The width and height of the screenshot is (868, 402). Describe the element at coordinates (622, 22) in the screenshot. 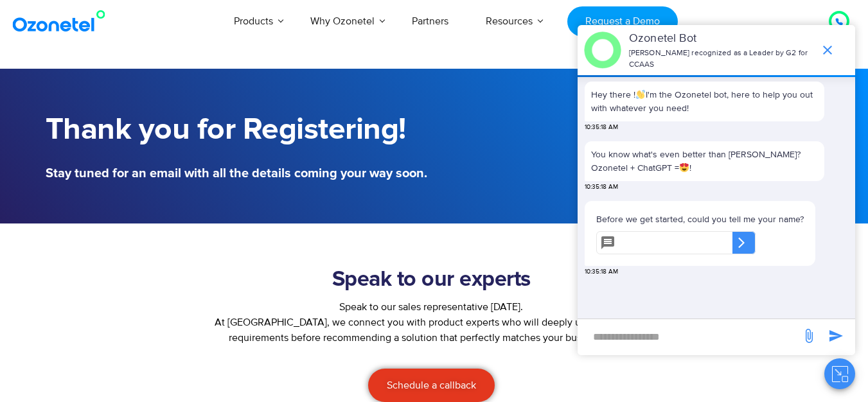

I see `a: Request a Demo` at that location.